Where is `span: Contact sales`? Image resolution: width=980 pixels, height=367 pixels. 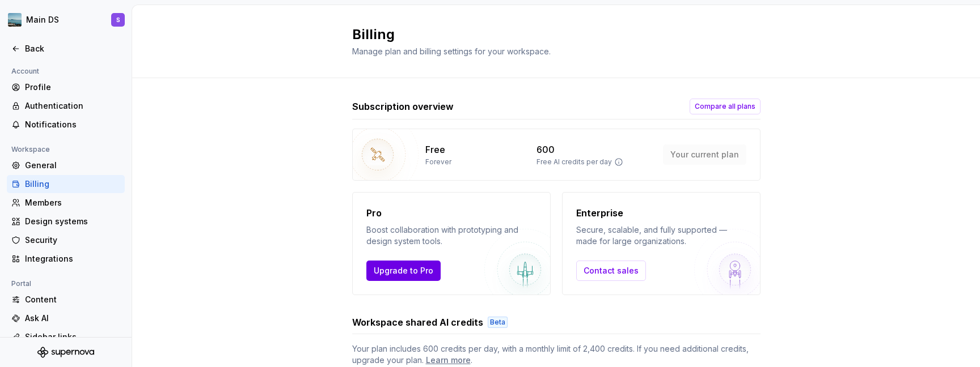 span: Contact sales is located at coordinates (611, 271).